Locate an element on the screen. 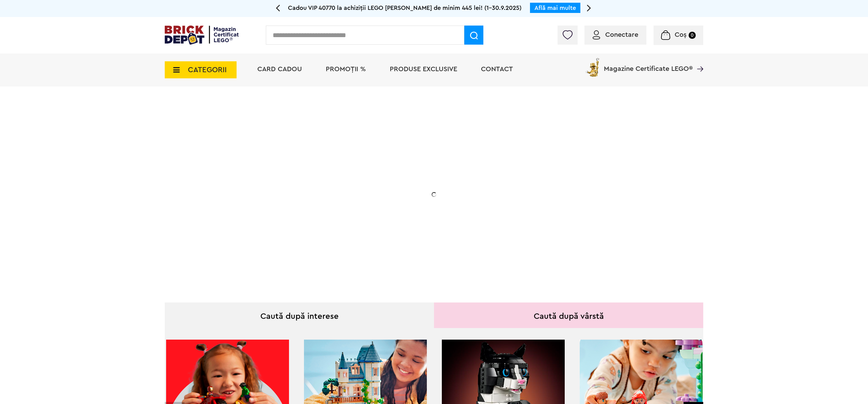 This screenshot has height=404, width=868. span: PROMOȚII % is located at coordinates (346, 69).